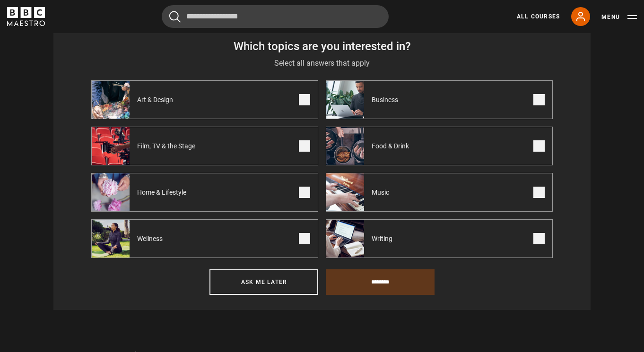  Describe the element at coordinates (386, 100) in the screenshot. I see `span: Business` at that location.